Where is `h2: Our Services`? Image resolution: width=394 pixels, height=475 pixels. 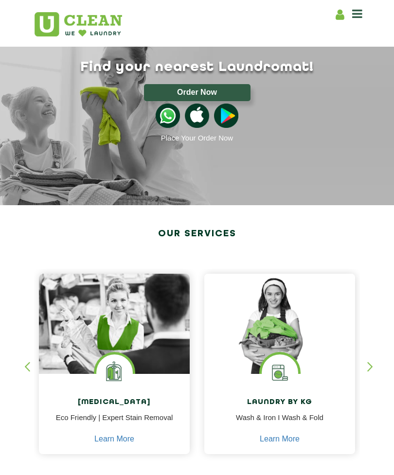
h2: Our Services is located at coordinates (197, 234).